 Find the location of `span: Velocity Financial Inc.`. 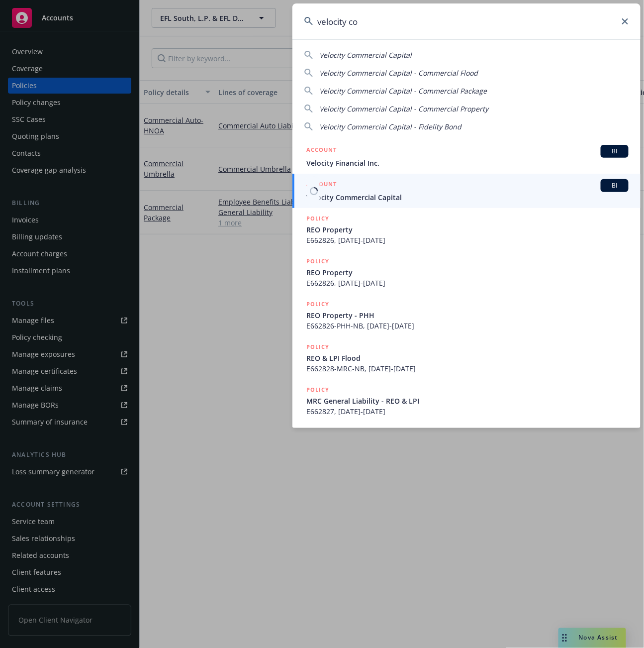

span: Velocity Financial Inc. is located at coordinates (468, 163).